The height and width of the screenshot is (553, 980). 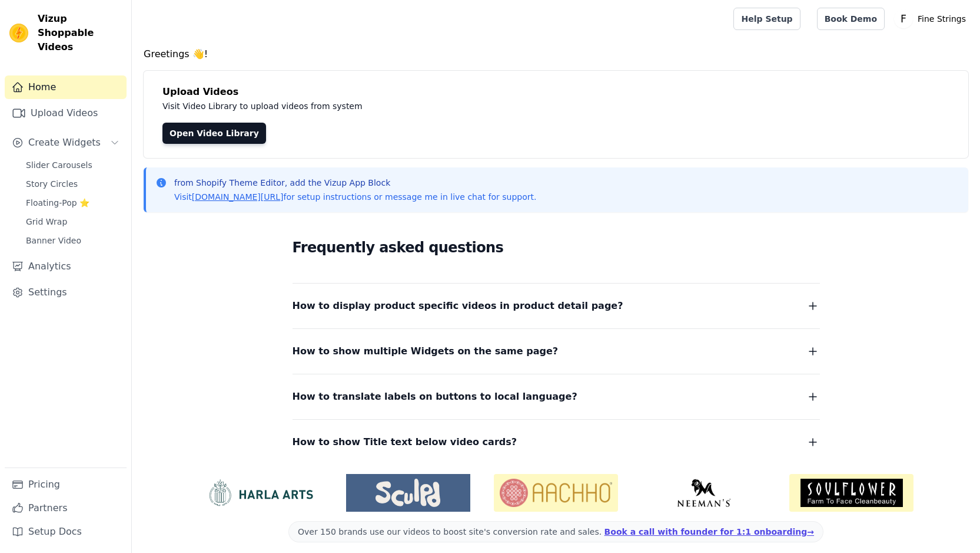 What do you see at coordinates (65, 485) in the screenshot?
I see `a: Pricing` at bounding box center [65, 485].